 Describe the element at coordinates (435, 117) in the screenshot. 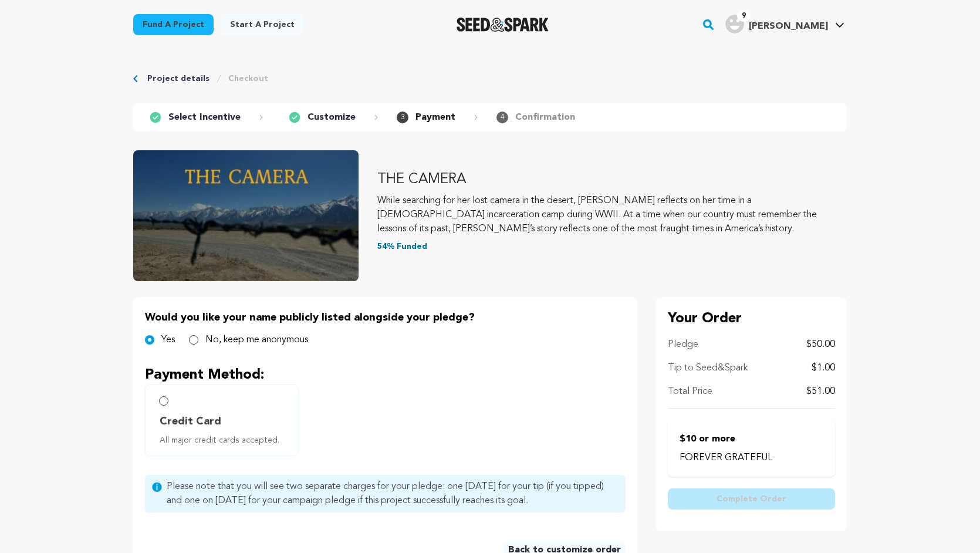

I see `p: Payment` at that location.